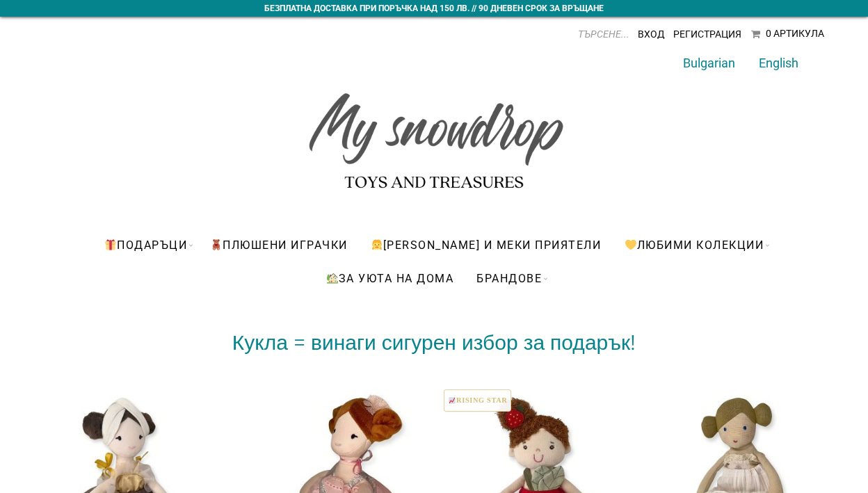  Describe the element at coordinates (434, 134) in the screenshot. I see `img: My snowdrop` at that location.